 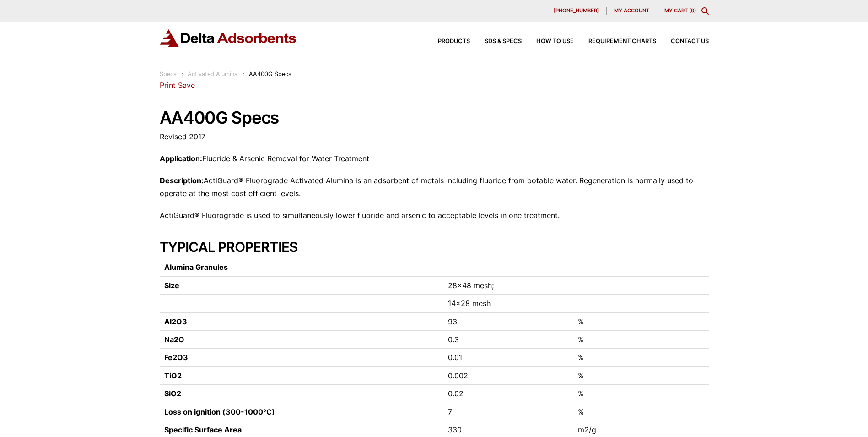 I want to click on a: Contact Us, so click(x=682, y=41).